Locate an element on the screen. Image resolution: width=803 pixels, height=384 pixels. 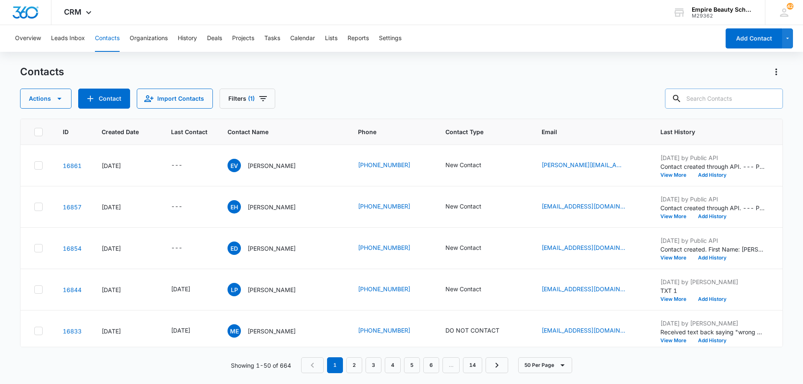
div: Phone - (603) 520-8561 - Select to Edit Field is located at coordinates (391, 207).